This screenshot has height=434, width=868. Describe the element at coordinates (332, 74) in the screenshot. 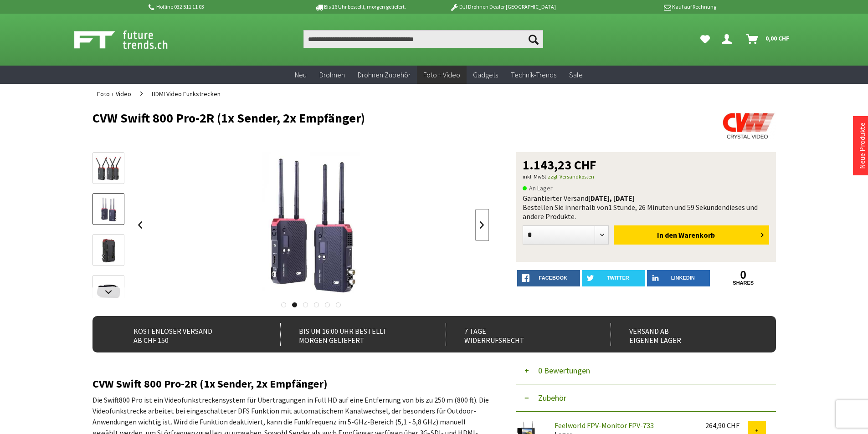

I see `a: Drohnen` at that location.